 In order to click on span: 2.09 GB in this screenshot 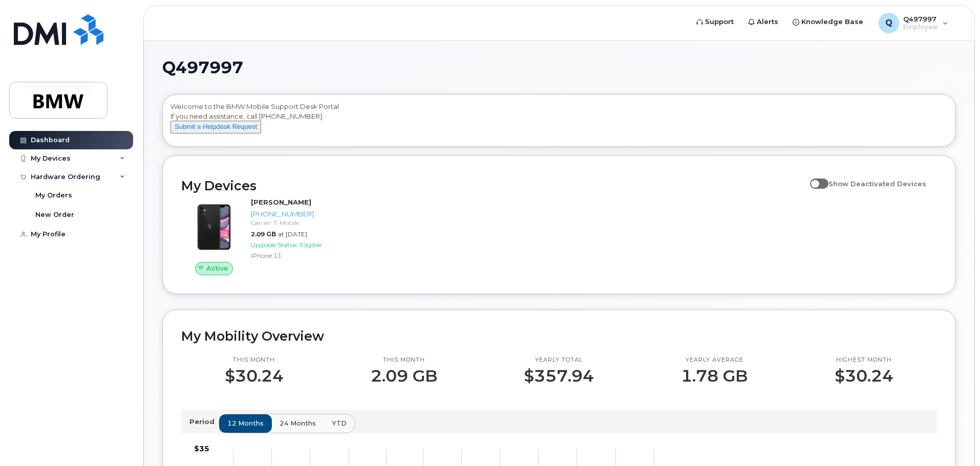, I will do `click(263, 234)`.